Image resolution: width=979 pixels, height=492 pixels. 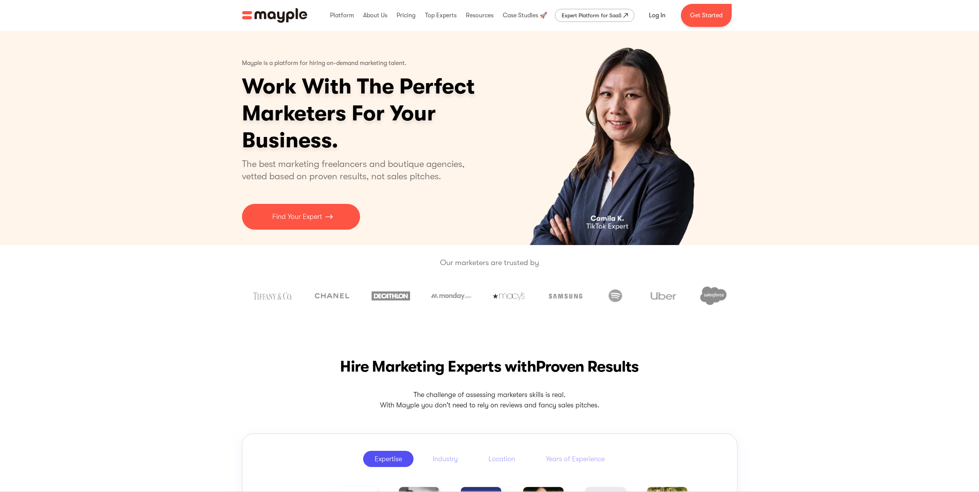 I want to click on a: Log In, so click(x=657, y=15).